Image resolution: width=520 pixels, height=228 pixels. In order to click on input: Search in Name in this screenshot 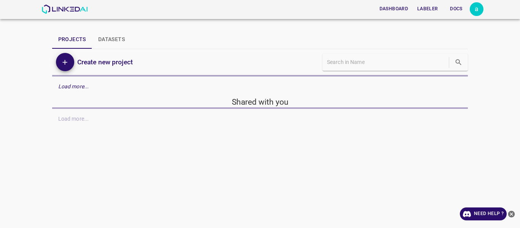, I will do `click(387, 62)`.